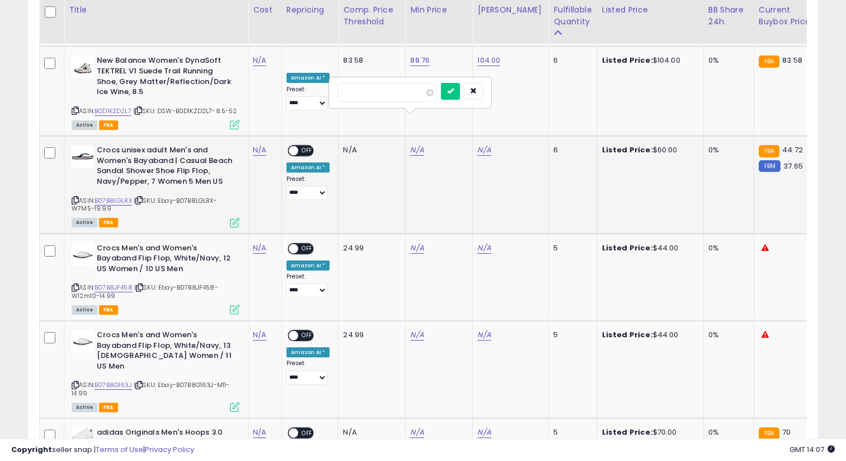 The width and height of the screenshot is (846, 461). Describe the element at coordinates (793, 166) in the screenshot. I see `span: 37.65` at that location.